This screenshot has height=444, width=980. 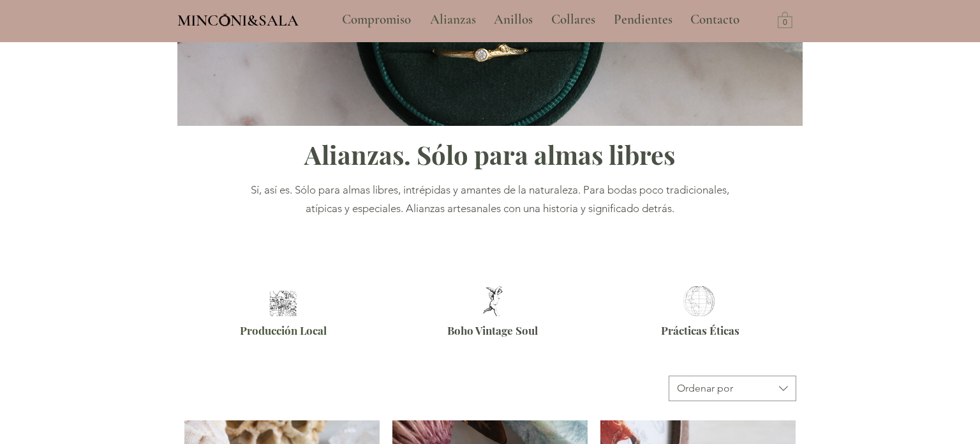 What do you see at coordinates (705, 388) in the screenshot?
I see `div: Ordenar por` at bounding box center [705, 388].